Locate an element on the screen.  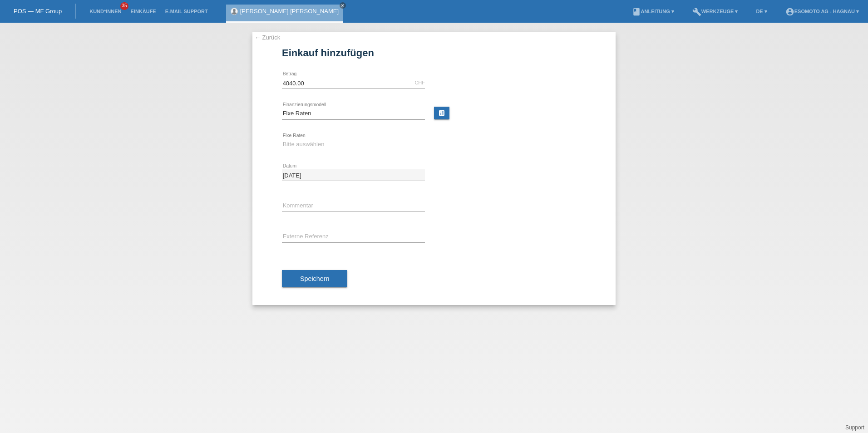
i: build is located at coordinates (696, 12).